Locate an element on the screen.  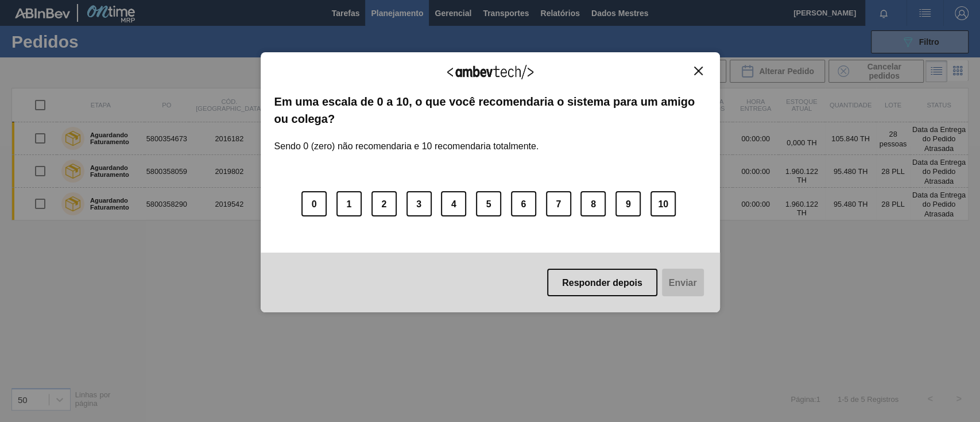
font: 6 is located at coordinates (523, 204).